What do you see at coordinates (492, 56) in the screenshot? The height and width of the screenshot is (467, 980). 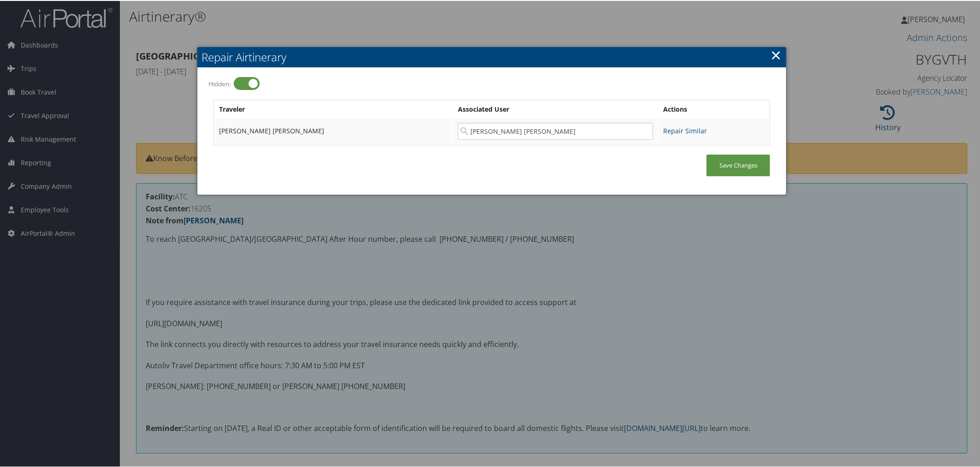 I see `h2: Repair Airtinerary` at bounding box center [492, 56].